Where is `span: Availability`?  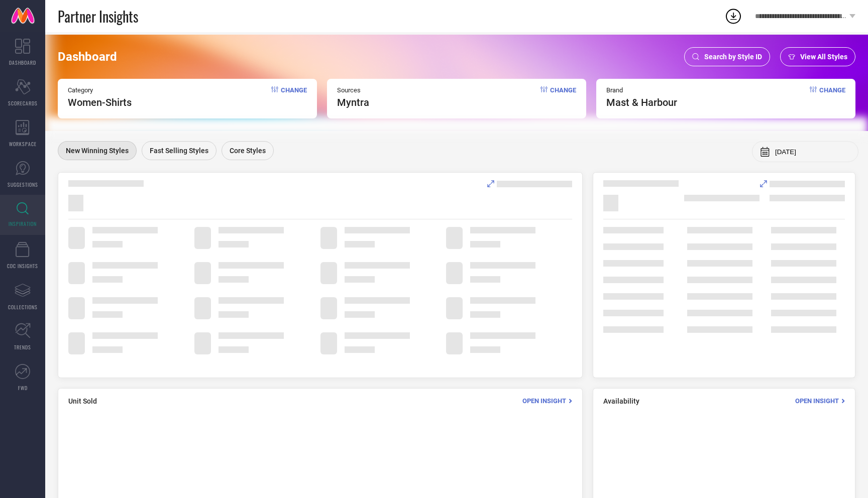 span: Availability is located at coordinates (622, 401).